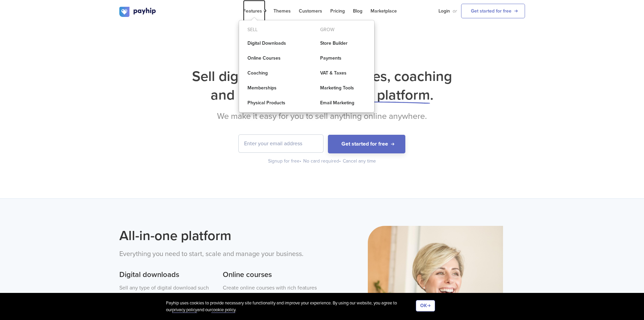 The height and width of the screenshot is (320, 644). Describe the element at coordinates (359, 161) in the screenshot. I see `div: Cancel any time` at that location.